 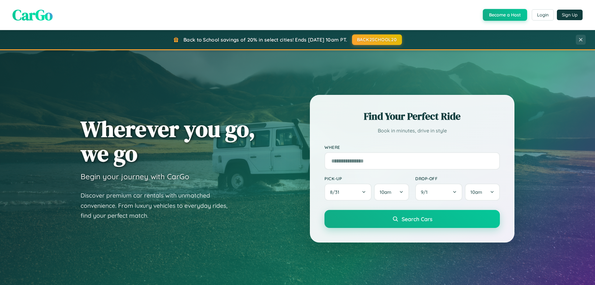 I want to click on h2: Find Your Perfect Ride, so click(x=412, y=116).